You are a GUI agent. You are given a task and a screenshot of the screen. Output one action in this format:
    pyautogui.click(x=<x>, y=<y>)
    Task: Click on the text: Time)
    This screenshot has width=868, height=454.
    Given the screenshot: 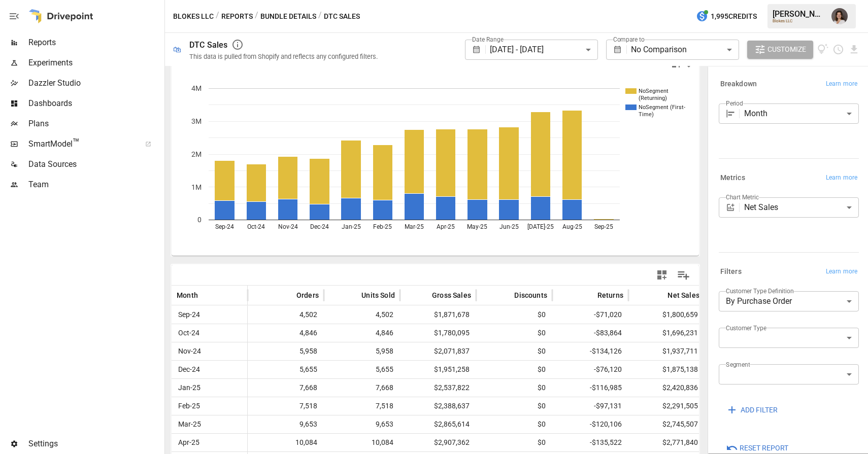 What is the action you would take?
    pyautogui.click(x=646, y=114)
    